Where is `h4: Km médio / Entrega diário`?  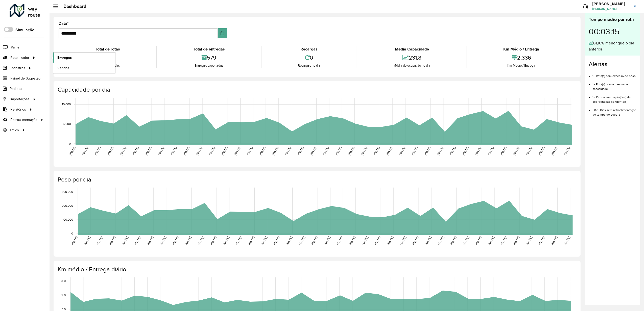 h4: Km médio / Entrega diário is located at coordinates (316, 269).